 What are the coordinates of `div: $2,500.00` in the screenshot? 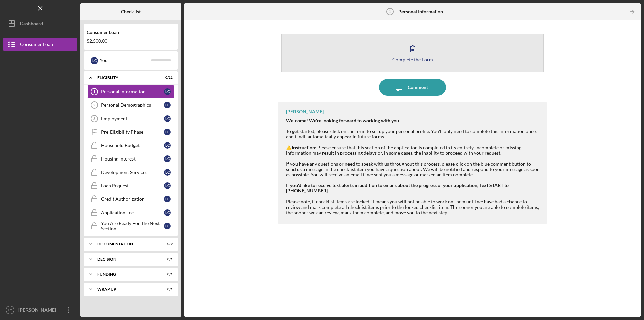 It's located at (131, 41).